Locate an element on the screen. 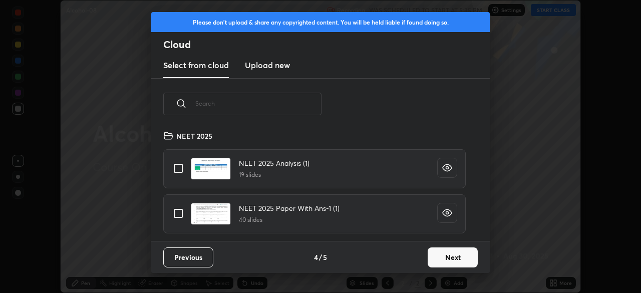 The height and width of the screenshot is (293, 641). input: Search is located at coordinates (259, 103).